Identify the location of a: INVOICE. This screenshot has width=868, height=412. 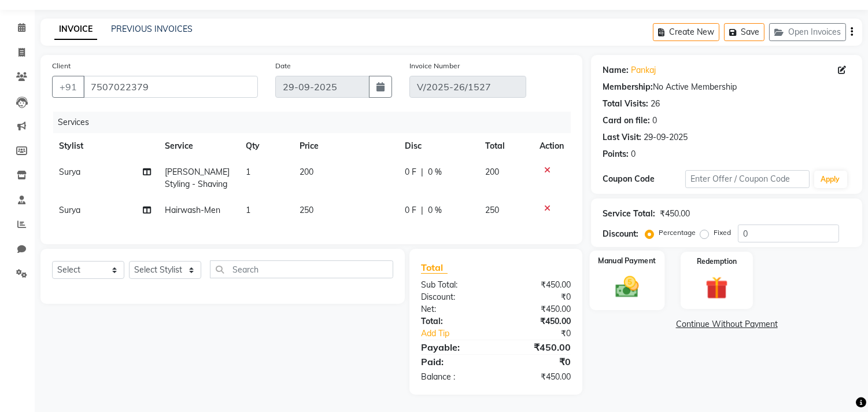
(76, 29).